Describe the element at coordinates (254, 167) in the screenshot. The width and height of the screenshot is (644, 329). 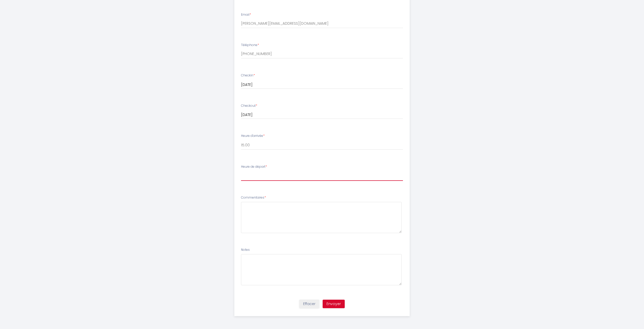
I see `label: Heure de départ` at that location.